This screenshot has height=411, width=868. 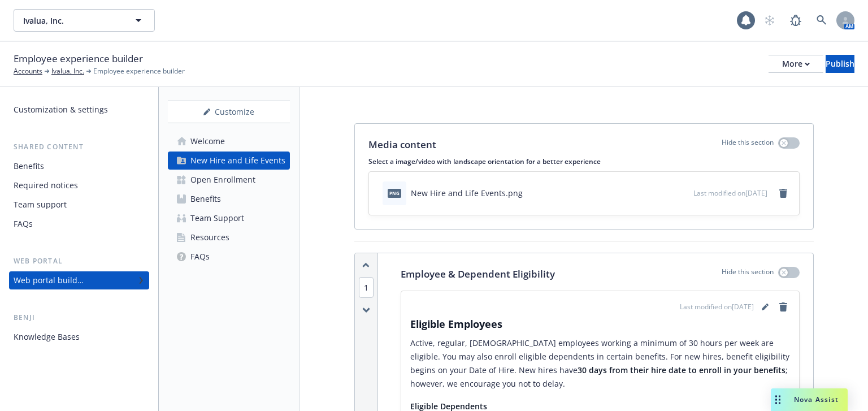 I want to click on a: Open Enrollment, so click(x=229, y=180).